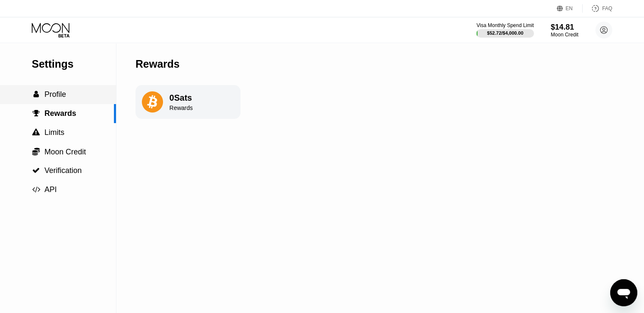  What do you see at coordinates (65, 152) in the screenshot?
I see `span: Moon Credit` at bounding box center [65, 152].